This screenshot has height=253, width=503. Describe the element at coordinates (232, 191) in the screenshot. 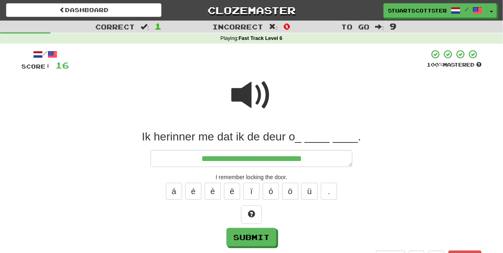

I see `button: ë` at that location.